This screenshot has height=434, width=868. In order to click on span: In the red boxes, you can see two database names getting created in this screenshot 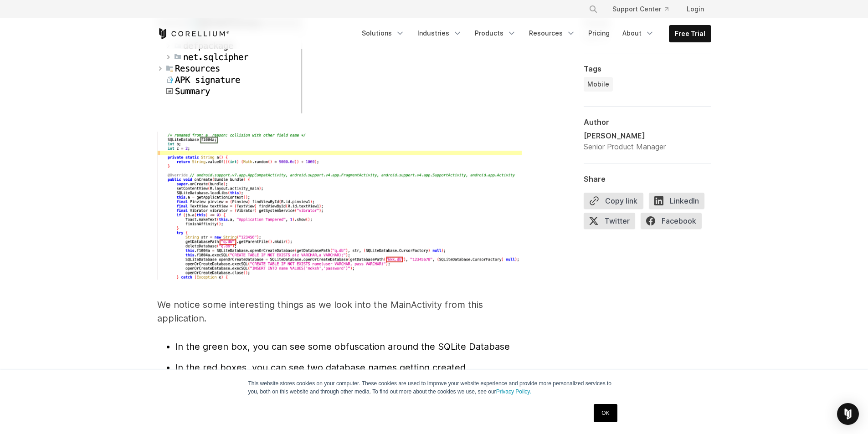, I will do `click(321, 368)`.